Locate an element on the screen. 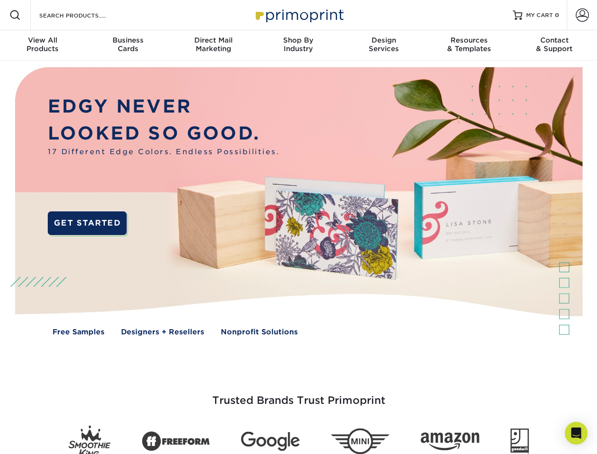 The image size is (597, 454). span: Resources is located at coordinates (469, 40).